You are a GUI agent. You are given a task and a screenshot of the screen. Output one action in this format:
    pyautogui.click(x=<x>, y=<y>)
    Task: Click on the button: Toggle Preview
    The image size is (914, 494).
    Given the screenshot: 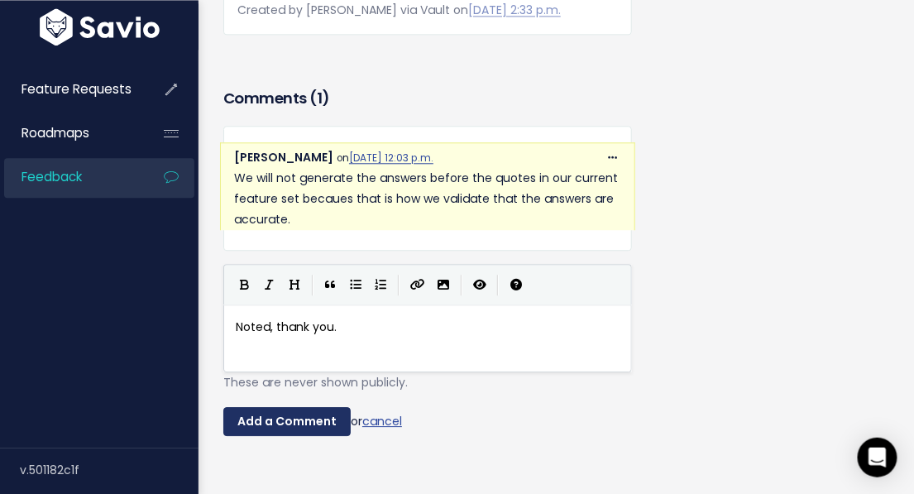 What is the action you would take?
    pyautogui.click(x=480, y=285)
    